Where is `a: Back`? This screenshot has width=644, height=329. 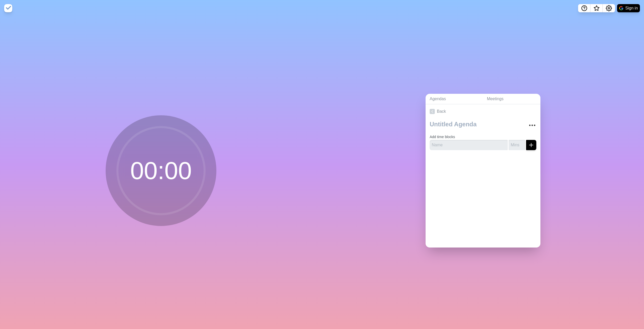 a: Back is located at coordinates (483, 111).